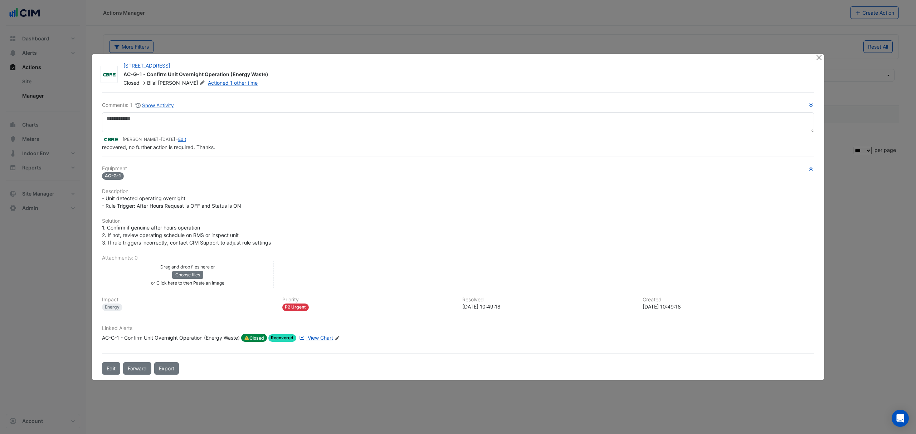 This screenshot has height=434, width=916. Describe the element at coordinates (187, 283) in the screenshot. I see `small: or Click here to then Paste an image` at that location.